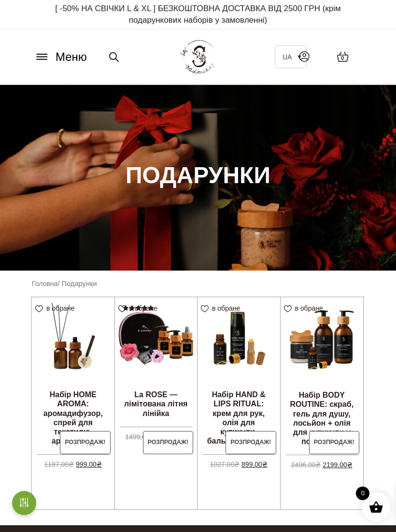 The height and width of the screenshot is (532, 396). I want to click on h2: Набір HOME AROMA: аромадифузор, спрей для текстилю, аромасаше, so click(73, 417).